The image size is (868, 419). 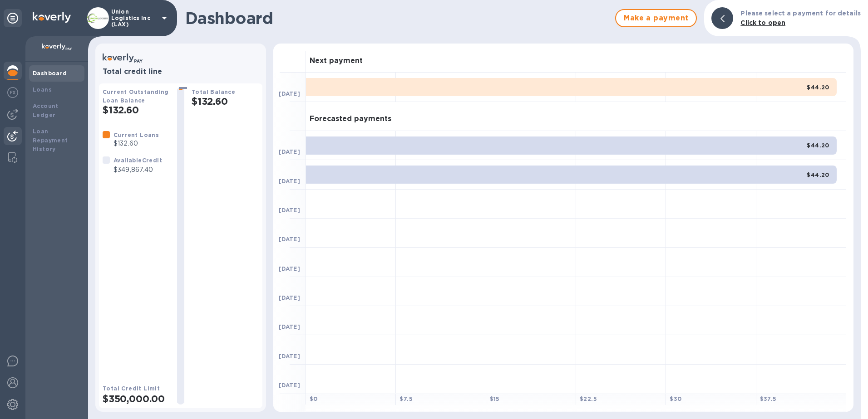 I want to click on b: $ 0, so click(x=314, y=399).